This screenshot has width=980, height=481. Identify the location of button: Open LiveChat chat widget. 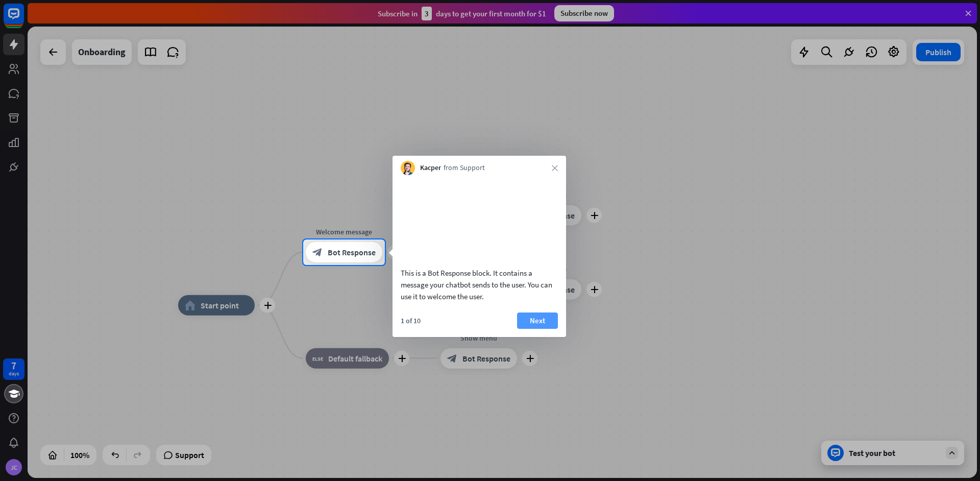
(23, 19).